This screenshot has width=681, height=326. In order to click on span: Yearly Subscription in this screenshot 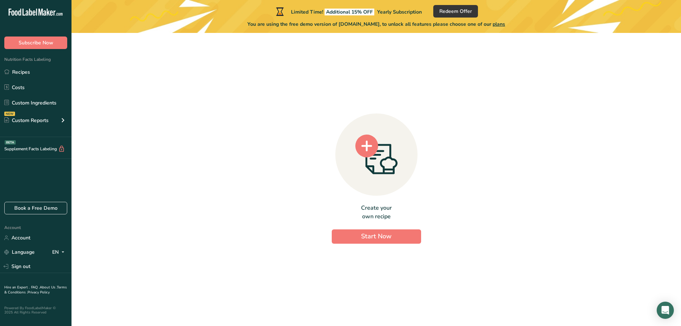, I will do `click(399, 12)`.